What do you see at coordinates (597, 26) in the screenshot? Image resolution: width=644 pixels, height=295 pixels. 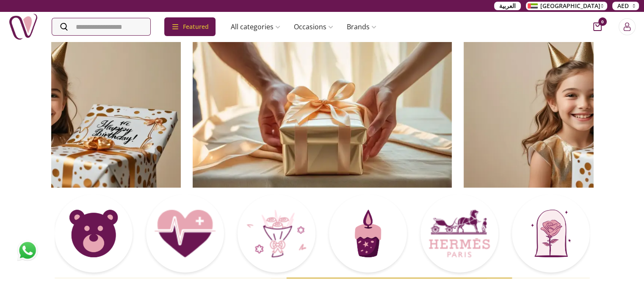 I see `button: cart-button` at bounding box center [597, 26].